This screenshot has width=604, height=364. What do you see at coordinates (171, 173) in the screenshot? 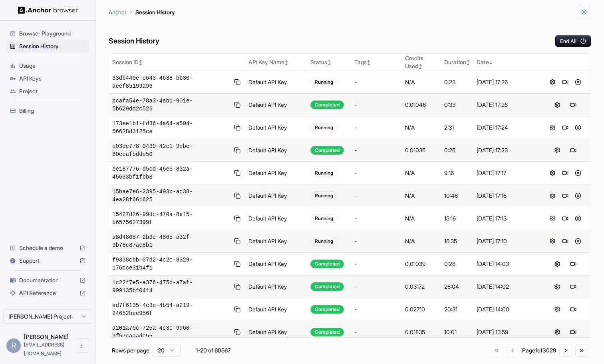
I see `span: ee187776-d5cd-46e5-832a-45633bf1fbb8` at bounding box center [171, 173].